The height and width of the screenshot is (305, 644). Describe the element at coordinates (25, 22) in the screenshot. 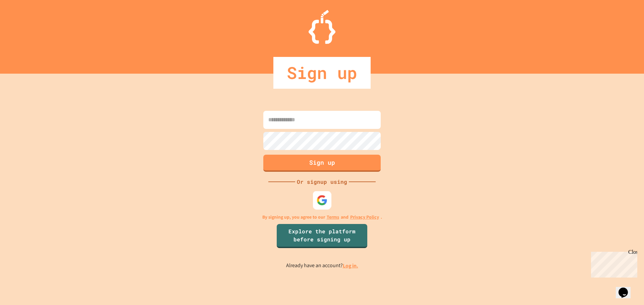

I see `div: Chat with us now!Close` at that location.